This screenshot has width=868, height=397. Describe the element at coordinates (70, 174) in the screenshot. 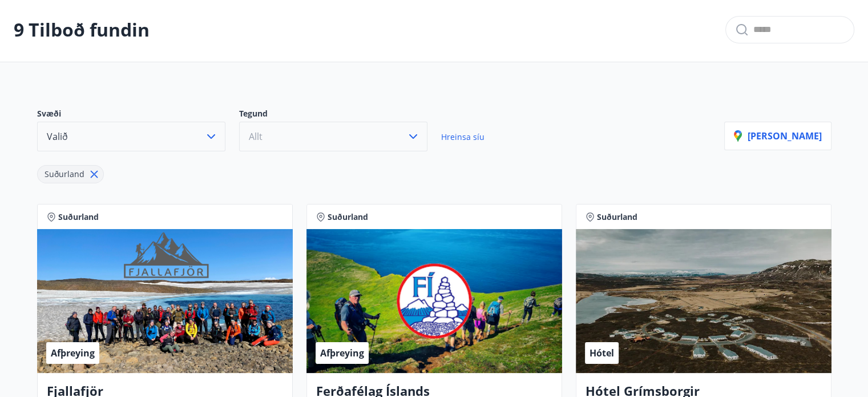

I see `div: Suðurland` at that location.